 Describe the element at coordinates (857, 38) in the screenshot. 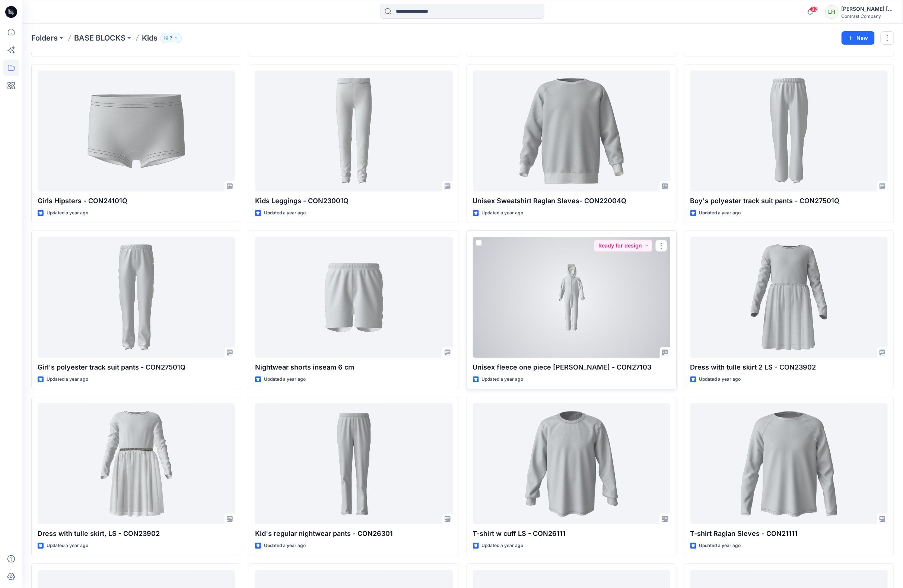

I see `button: New` at that location.